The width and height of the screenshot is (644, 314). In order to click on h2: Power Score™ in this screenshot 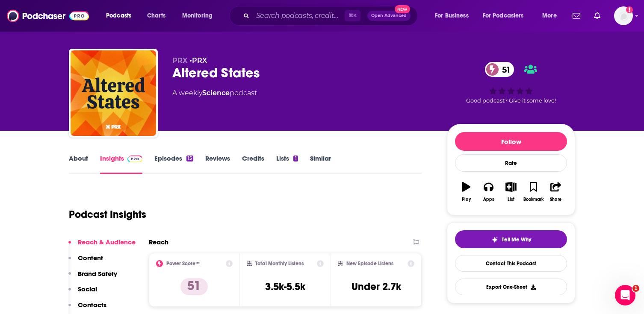, I will do `click(183, 264)`.